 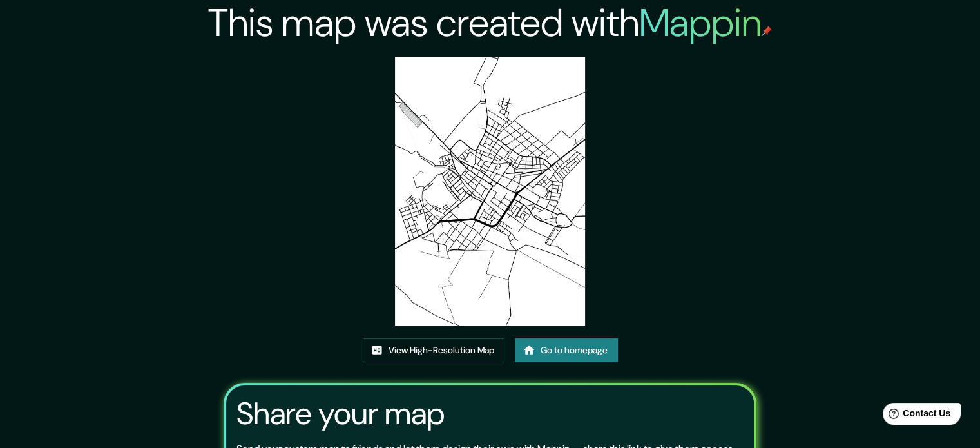 What do you see at coordinates (766, 31) in the screenshot?
I see `img: mappin-pin` at bounding box center [766, 31].